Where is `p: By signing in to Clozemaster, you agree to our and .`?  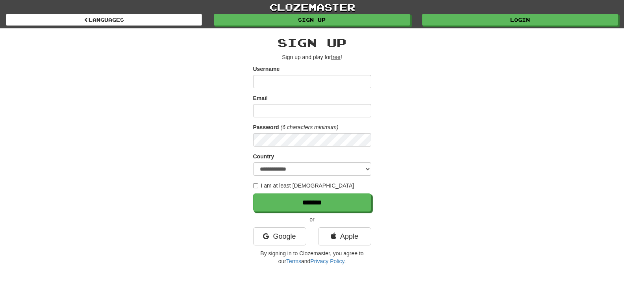 p: By signing in to Clozemaster, you agree to our and . is located at coordinates (312, 257).